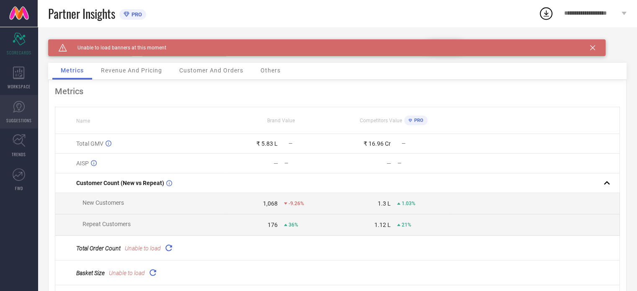 This screenshot has height=291, width=637. What do you see at coordinates (90, 42) in the screenshot?
I see `div: Brand` at bounding box center [90, 42].